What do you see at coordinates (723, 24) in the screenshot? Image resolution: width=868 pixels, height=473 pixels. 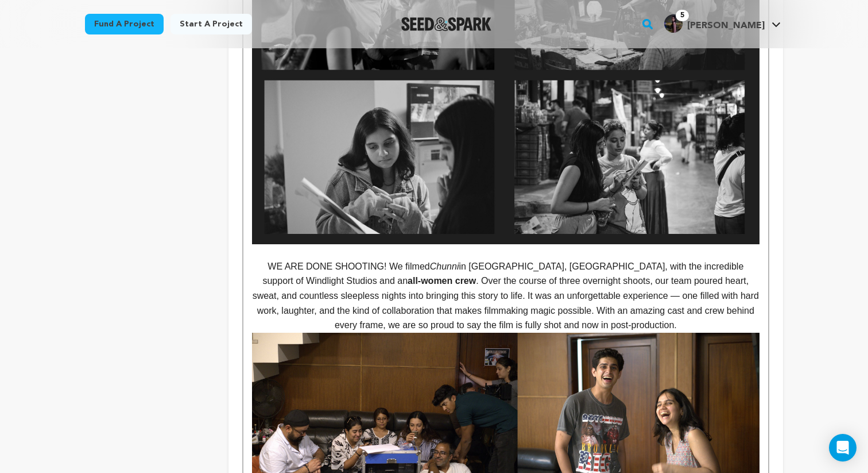 I see `span: Kaashvi A.'s Profile` at bounding box center [723, 24].